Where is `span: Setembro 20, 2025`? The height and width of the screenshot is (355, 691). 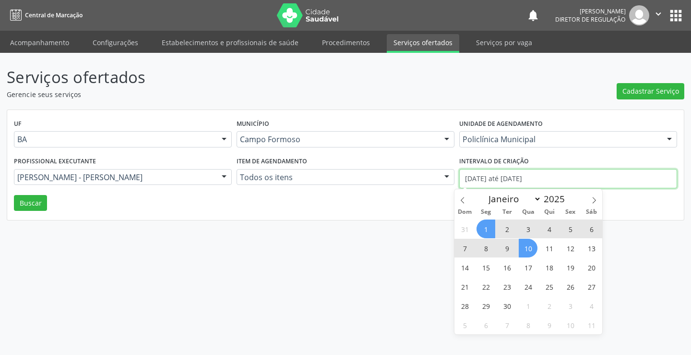 span: Setembro 20, 2025 is located at coordinates (591, 267).